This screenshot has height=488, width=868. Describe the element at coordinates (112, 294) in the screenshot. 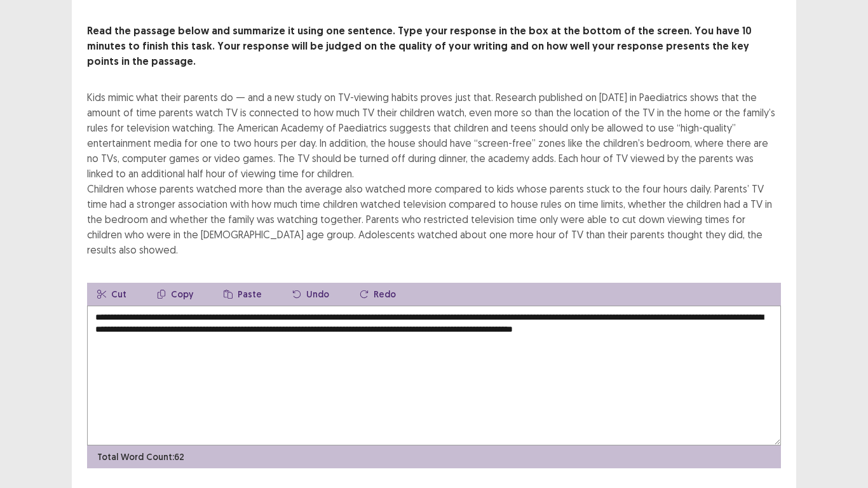

I see `button: Cut` at that location.